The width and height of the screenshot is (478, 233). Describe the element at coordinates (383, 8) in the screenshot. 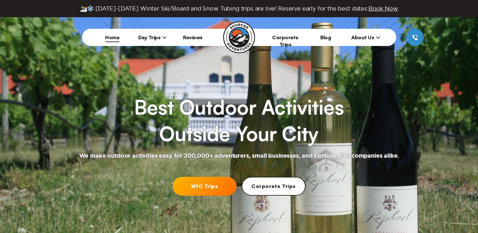

I see `span: Book Now` at that location.